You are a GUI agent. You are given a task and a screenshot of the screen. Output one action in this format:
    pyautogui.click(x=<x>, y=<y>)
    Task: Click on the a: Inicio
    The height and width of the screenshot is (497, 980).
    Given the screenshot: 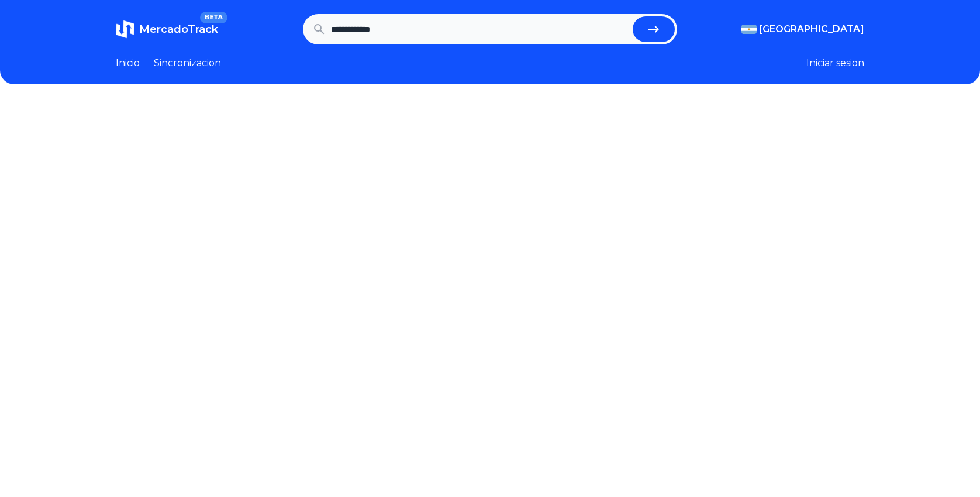 What is the action you would take?
    pyautogui.click(x=128, y=63)
    